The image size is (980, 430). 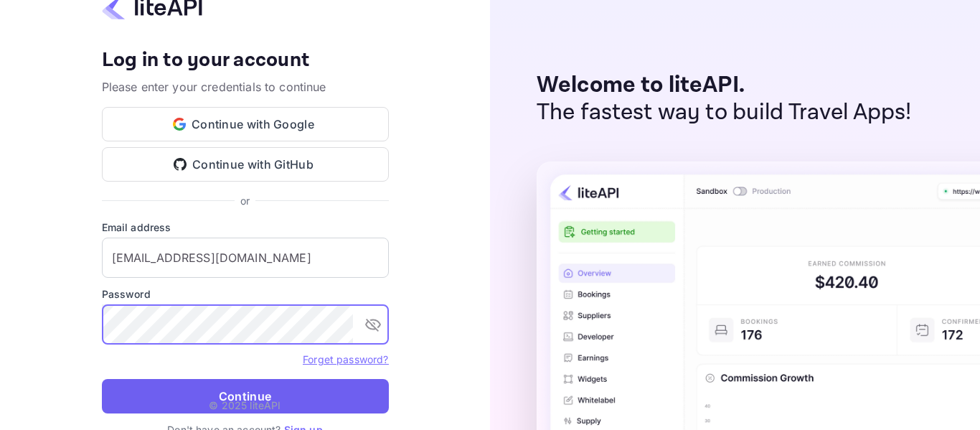 What do you see at coordinates (724, 85) in the screenshot?
I see `p: Welcome to liteAPI.` at bounding box center [724, 85].